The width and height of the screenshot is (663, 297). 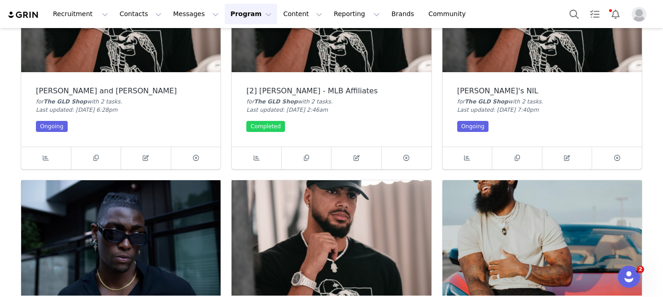 What do you see at coordinates (404, 14) in the screenshot?
I see `a: Brands` at bounding box center [404, 14].